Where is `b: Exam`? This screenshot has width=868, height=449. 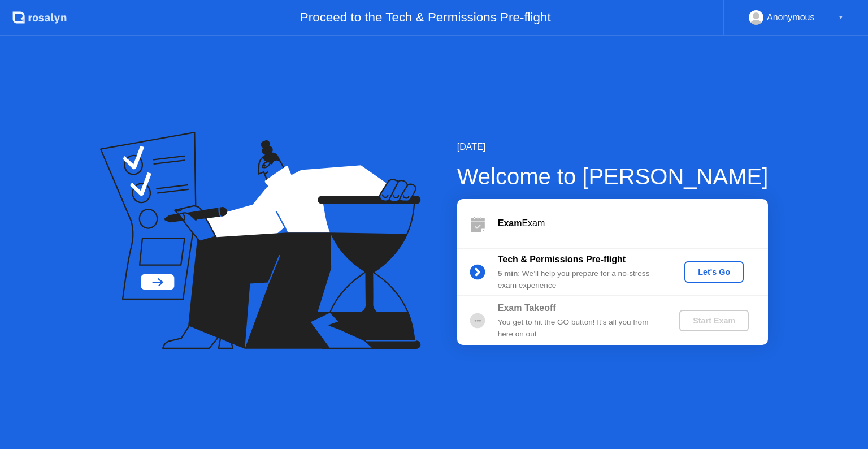
b: Exam is located at coordinates (510, 223).